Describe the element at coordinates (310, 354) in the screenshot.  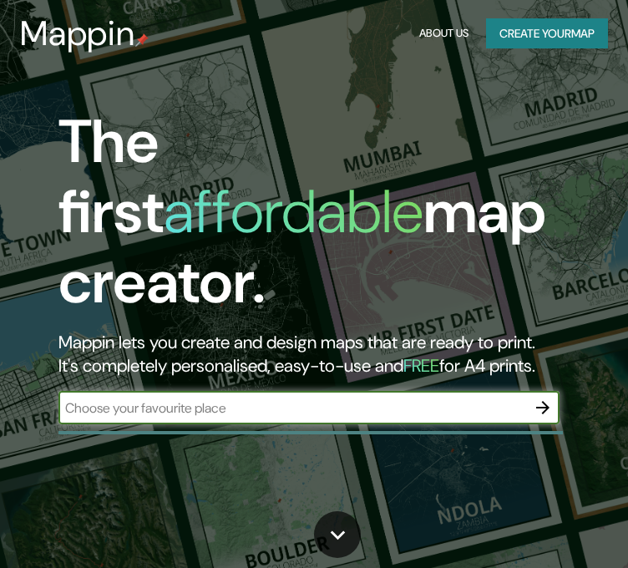
I see `h2: Mappin lets you create and design maps that are ready to print. It's completely personalised, eas...` at that location.